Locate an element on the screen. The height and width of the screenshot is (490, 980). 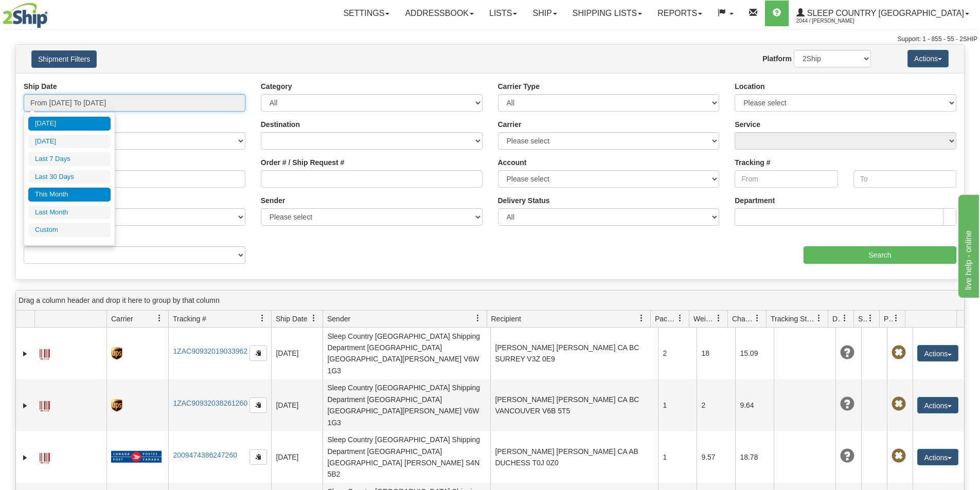
input: Search is located at coordinates (880, 255).